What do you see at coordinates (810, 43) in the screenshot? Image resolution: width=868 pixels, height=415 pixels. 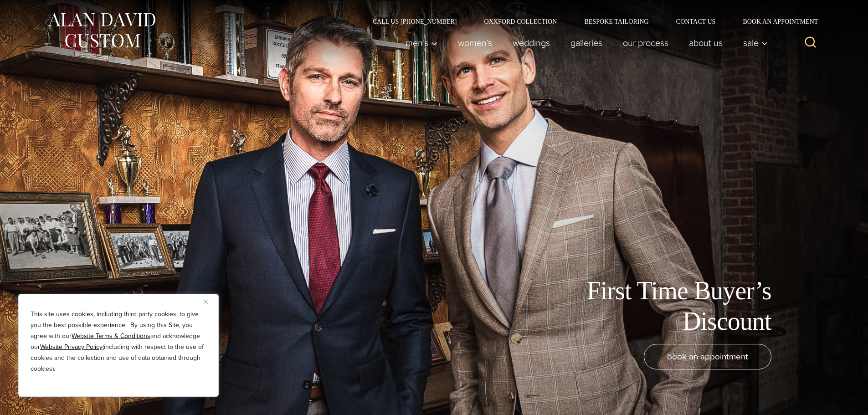 I see `button: View Search Form` at bounding box center [810, 43].